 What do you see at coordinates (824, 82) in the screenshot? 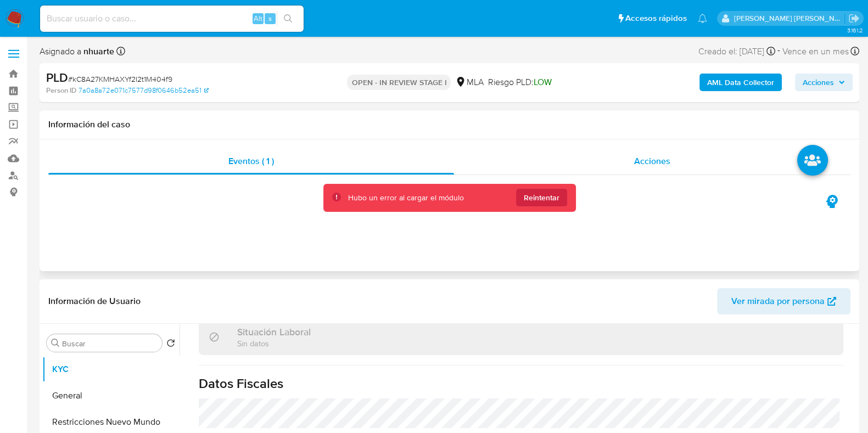
I see `button: Acciones` at bounding box center [824, 82].